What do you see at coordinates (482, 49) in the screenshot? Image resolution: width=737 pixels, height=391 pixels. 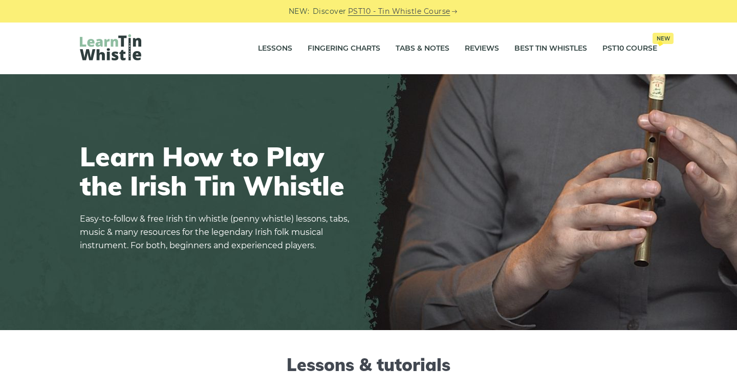 I see `a: Reviews` at bounding box center [482, 49].